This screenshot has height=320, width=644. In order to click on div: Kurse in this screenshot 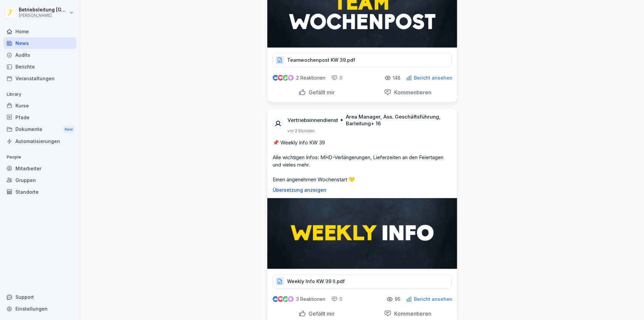, I will do `click(40, 106)`.